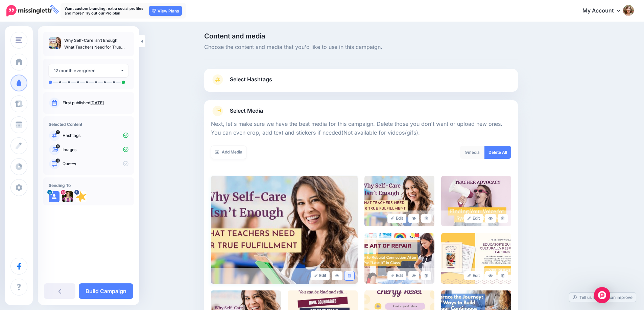  What do you see at coordinates (95, 164) in the screenshot?
I see `p: Quotes` at bounding box center [95, 164].